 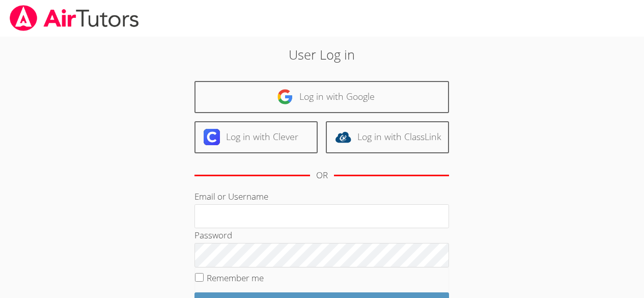 I want to click on label: Email or Username, so click(x=231, y=196).